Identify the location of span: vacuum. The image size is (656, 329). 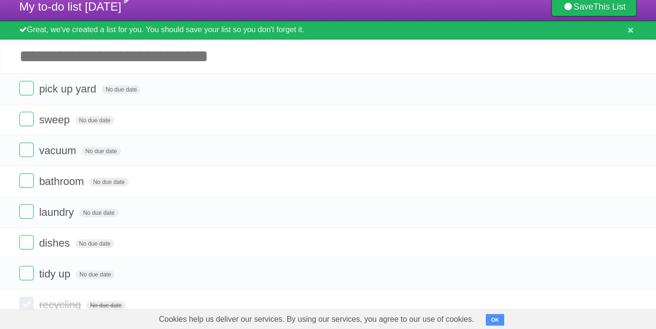
(59, 150).